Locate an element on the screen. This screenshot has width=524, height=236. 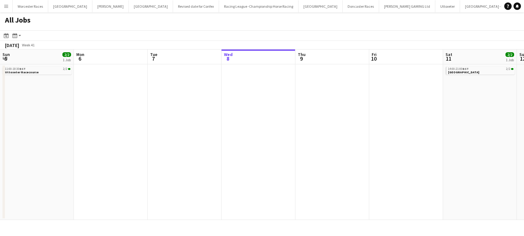
span: Mon is located at coordinates (80, 54).